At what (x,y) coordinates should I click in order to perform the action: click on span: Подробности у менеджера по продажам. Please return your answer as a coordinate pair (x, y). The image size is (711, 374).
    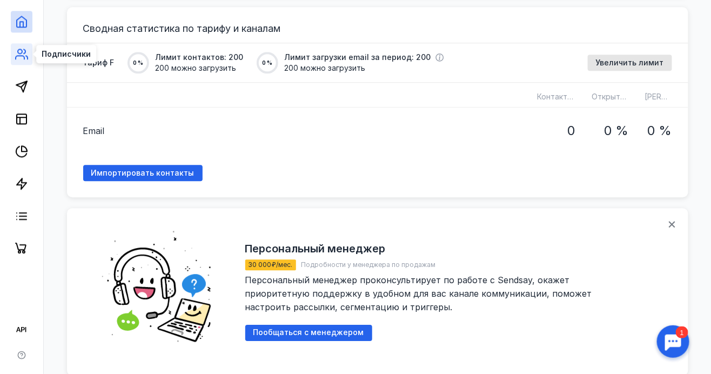
    Looking at the image, I should click on (369, 264).